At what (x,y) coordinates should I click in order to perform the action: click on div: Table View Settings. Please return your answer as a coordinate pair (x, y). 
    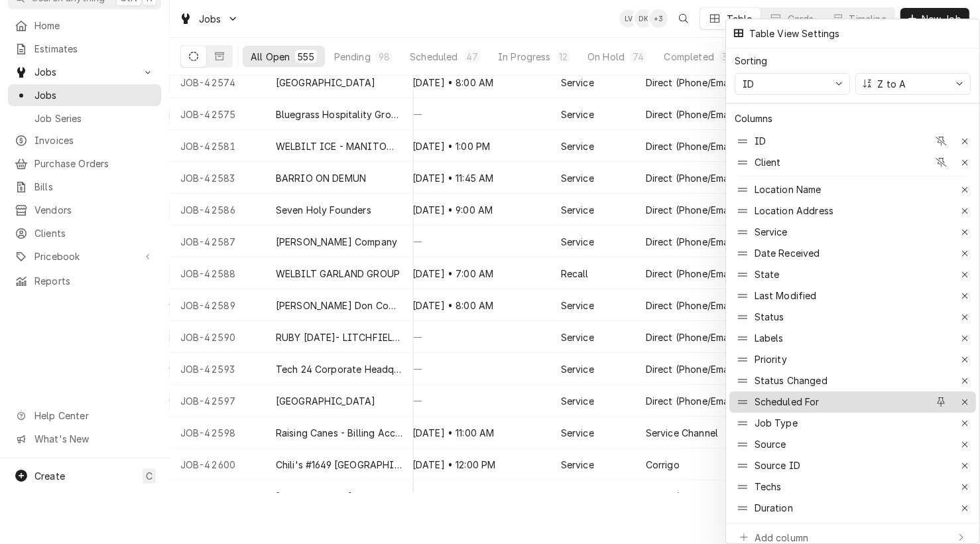
    Looking at the image, I should click on (794, 33).